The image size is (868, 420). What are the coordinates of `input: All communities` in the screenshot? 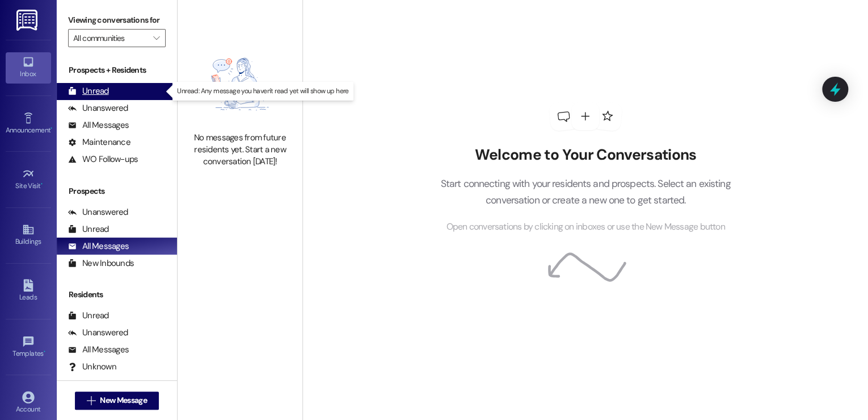 It's located at (110, 38).